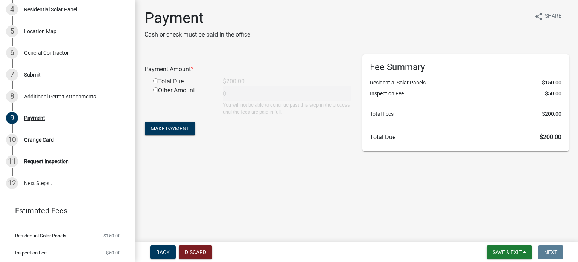 The height and width of the screenshot is (262, 578). I want to click on div: 9, so click(12, 118).